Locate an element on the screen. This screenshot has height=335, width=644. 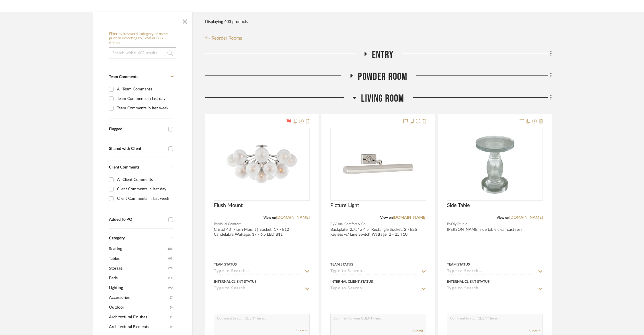
button: Reorder Rooms is located at coordinates (223, 38).